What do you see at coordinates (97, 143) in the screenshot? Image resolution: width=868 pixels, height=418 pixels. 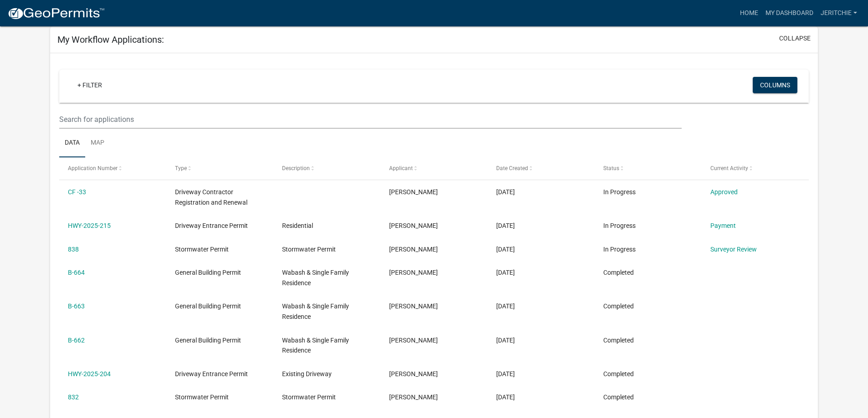 I see `a: Map` at bounding box center [97, 143].